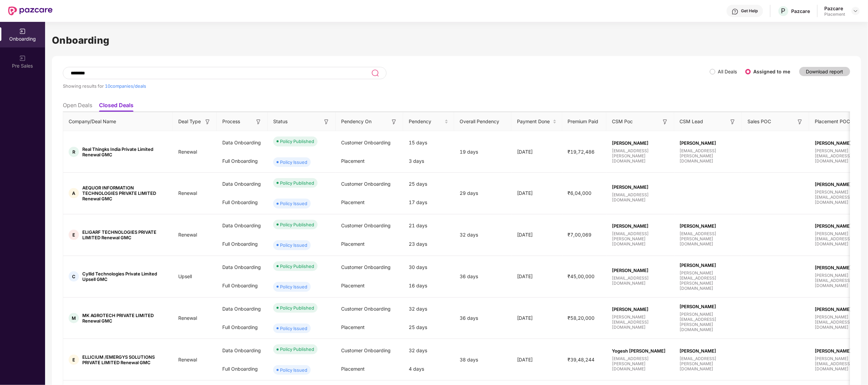 The height and width of the screenshot is (385, 868). What do you see at coordinates (691, 121) in the screenshot?
I see `span: CSM Lead` at bounding box center [691, 121].